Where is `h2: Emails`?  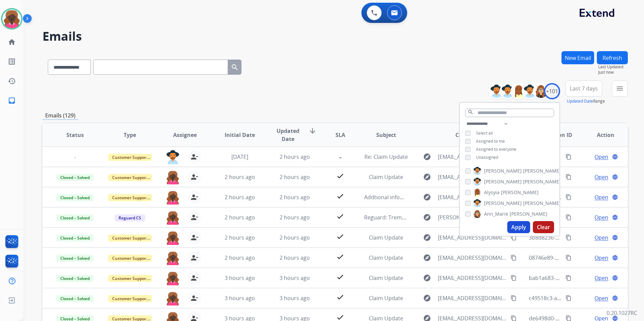
h2: Emails is located at coordinates (335, 37).